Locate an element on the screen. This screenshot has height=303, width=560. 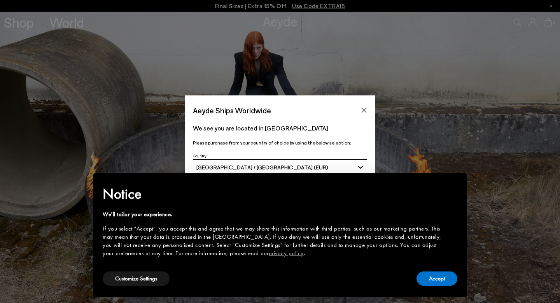
span: Country is located at coordinates (200, 156).